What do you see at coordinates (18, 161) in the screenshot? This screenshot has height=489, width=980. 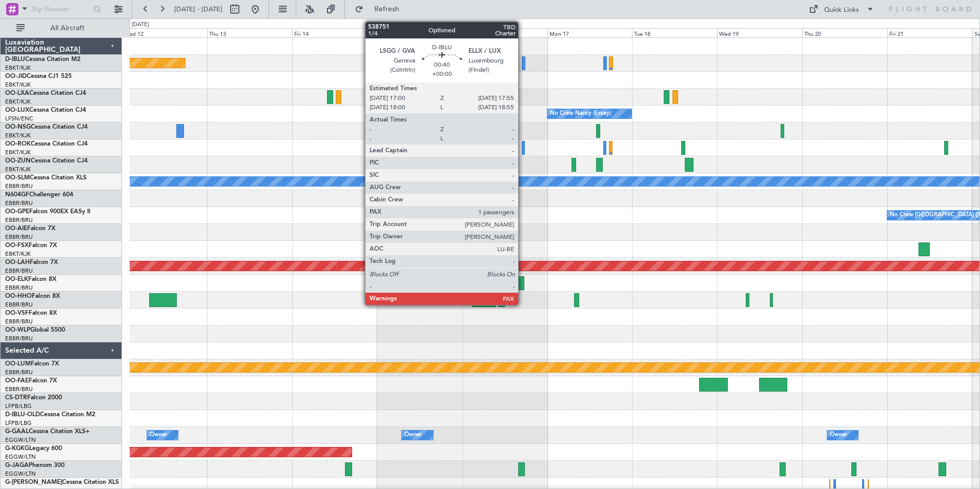 I see `span: OO-ZUN` at bounding box center [18, 161].